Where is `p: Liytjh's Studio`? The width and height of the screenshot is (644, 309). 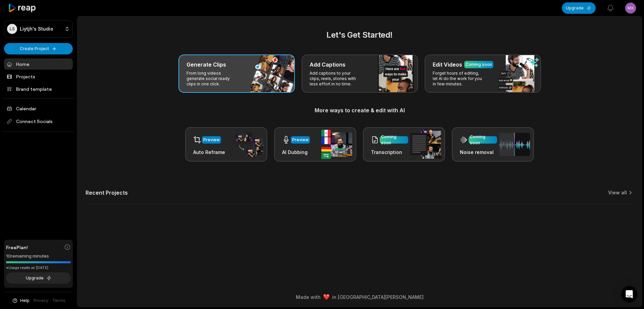
p: Liytjh's Studio is located at coordinates (36, 29).